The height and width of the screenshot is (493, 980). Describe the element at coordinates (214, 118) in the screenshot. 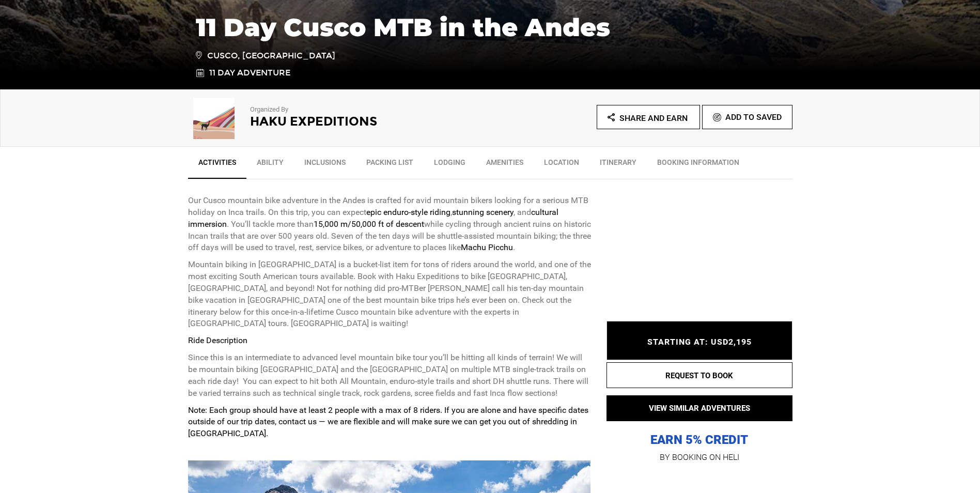

I see `img: img_9a4f1d569ae8505f75032de3af3e1390.png` at that location.